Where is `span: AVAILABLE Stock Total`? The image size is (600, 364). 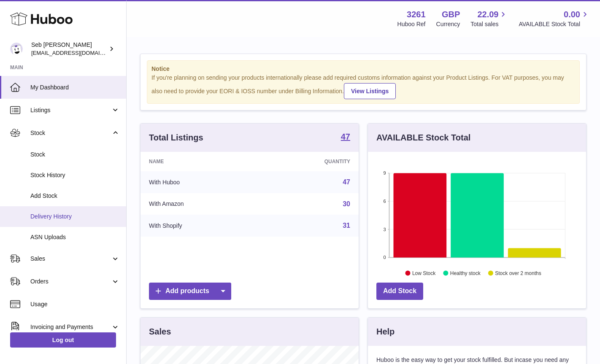 span: AVAILABLE Stock Total is located at coordinates (554, 24).